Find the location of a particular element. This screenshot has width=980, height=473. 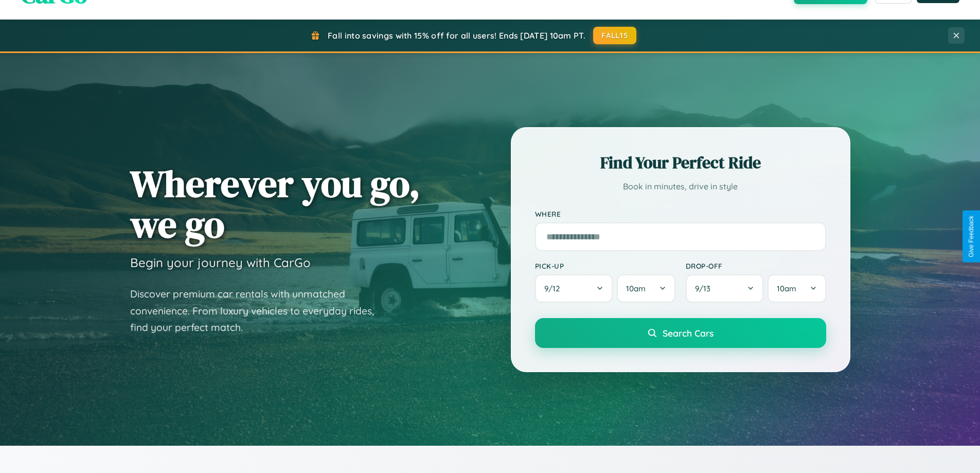

button: Search Cars is located at coordinates (680, 333).